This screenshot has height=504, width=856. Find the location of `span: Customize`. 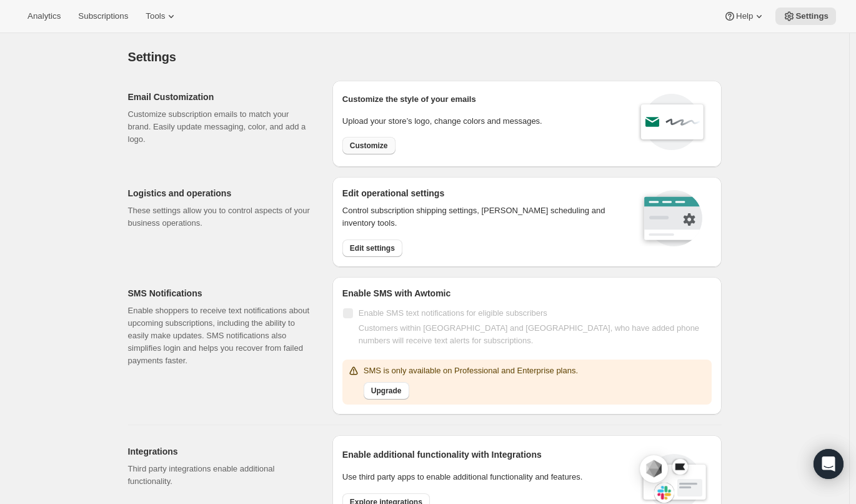

span: Customize is located at coordinates (369, 145).